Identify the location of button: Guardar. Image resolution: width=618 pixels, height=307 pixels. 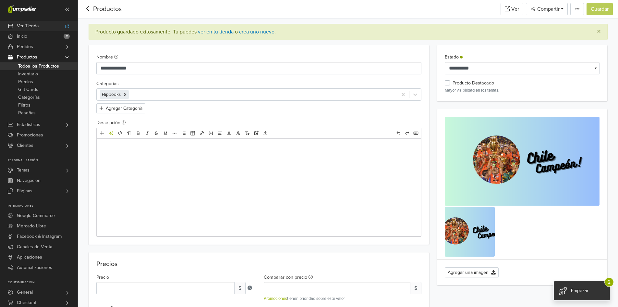
(600, 9).